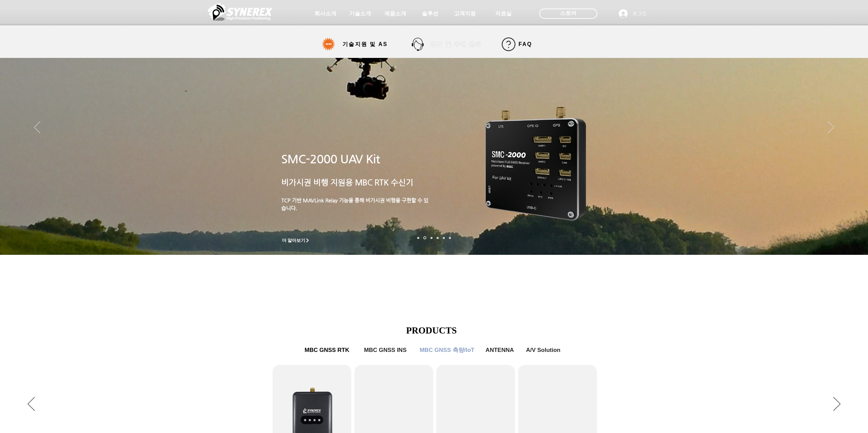 The image size is (868, 433). I want to click on span: 기술소개, so click(360, 14).